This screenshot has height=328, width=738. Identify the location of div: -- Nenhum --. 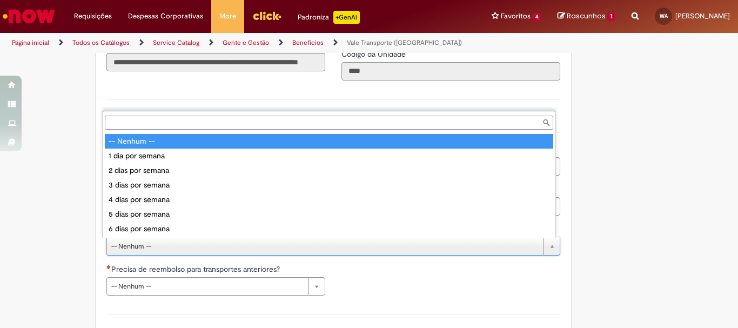
(329, 141).